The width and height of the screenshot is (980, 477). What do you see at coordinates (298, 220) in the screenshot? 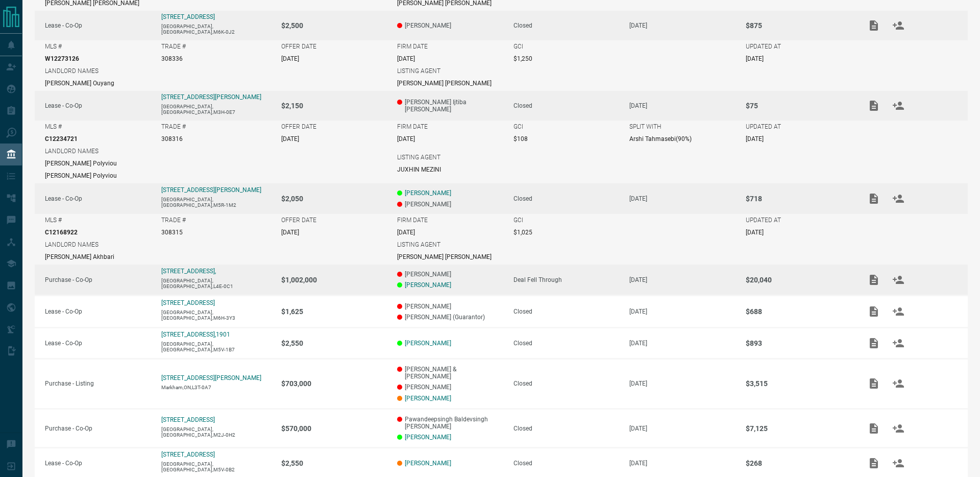
I see `p: OFFER DATE` at bounding box center [298, 220].